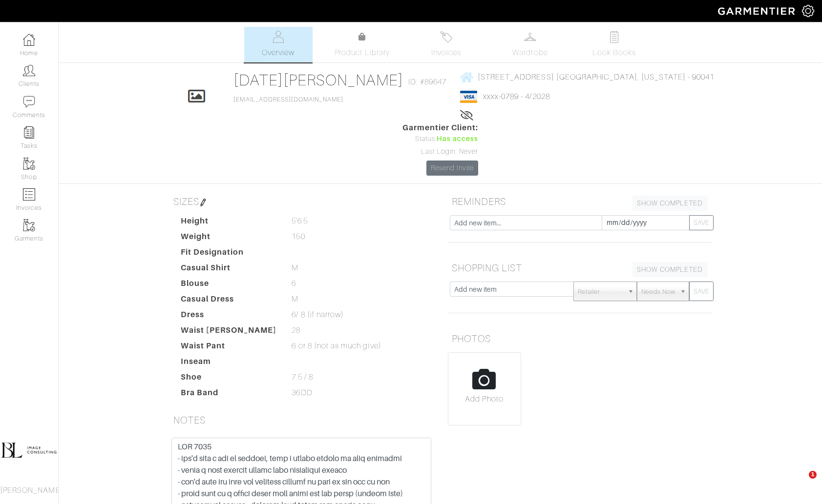  I want to click on img: comment-icon-a0a6a9ef722e966f86d9cbdc48e553b5cf19dbc54f86b18d962a5391bc8f6eb6.png, so click(29, 102).